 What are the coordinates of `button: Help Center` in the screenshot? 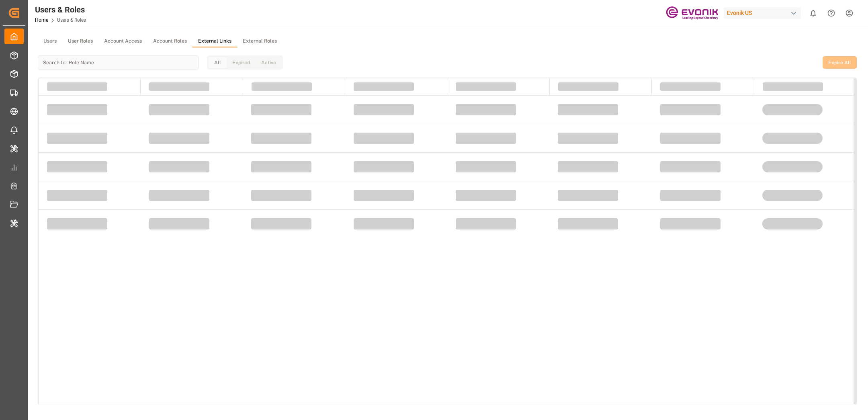 It's located at (831, 13).